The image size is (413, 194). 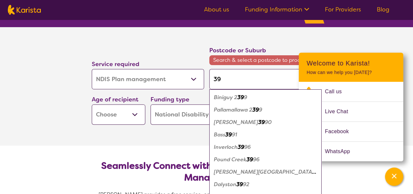 What do you see at coordinates (238, 50) in the screenshot?
I see `label: Postcode or Suburb` at bounding box center [238, 50].